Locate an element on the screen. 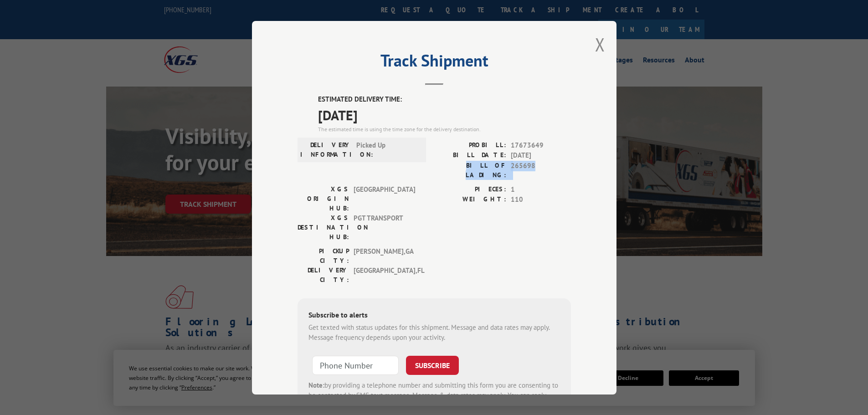 Image resolution: width=868 pixels, height=415 pixels. label: WEIGHT: is located at coordinates (470, 200).